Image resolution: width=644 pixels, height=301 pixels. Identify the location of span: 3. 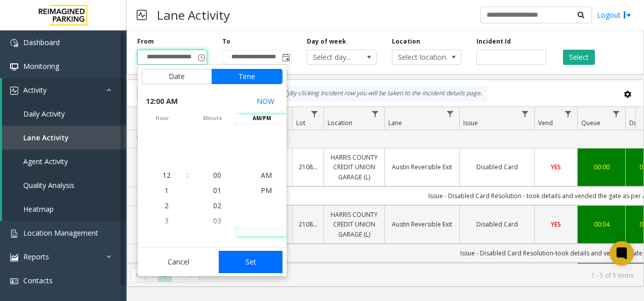
(166, 221).